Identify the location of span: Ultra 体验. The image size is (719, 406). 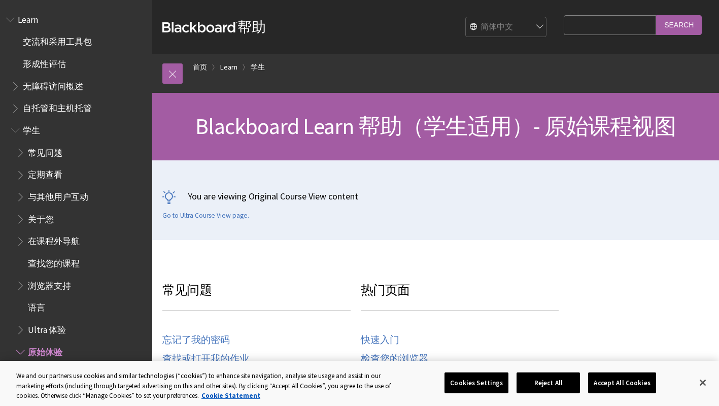
(47, 328).